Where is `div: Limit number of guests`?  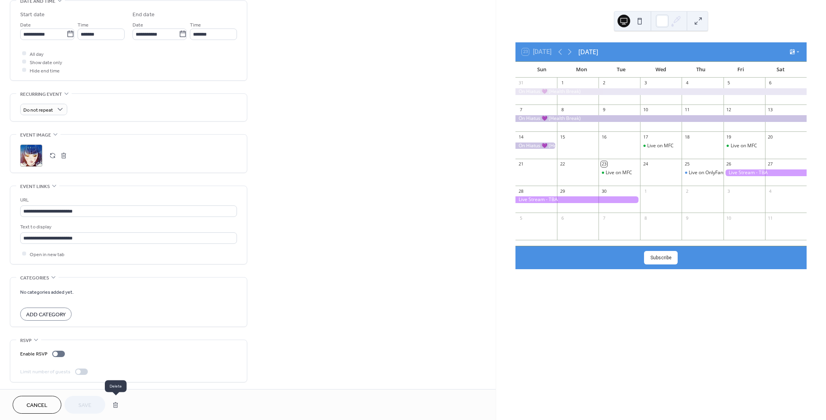
div: Limit number of guests is located at coordinates (45, 372).